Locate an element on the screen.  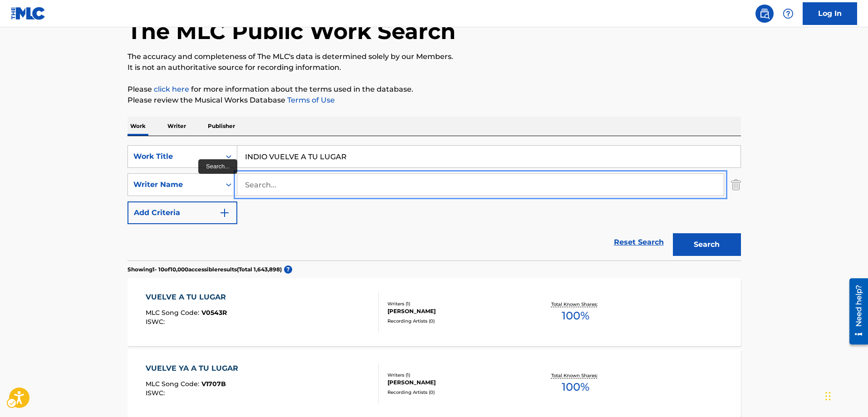
img: MLC Logo is located at coordinates (28, 13).